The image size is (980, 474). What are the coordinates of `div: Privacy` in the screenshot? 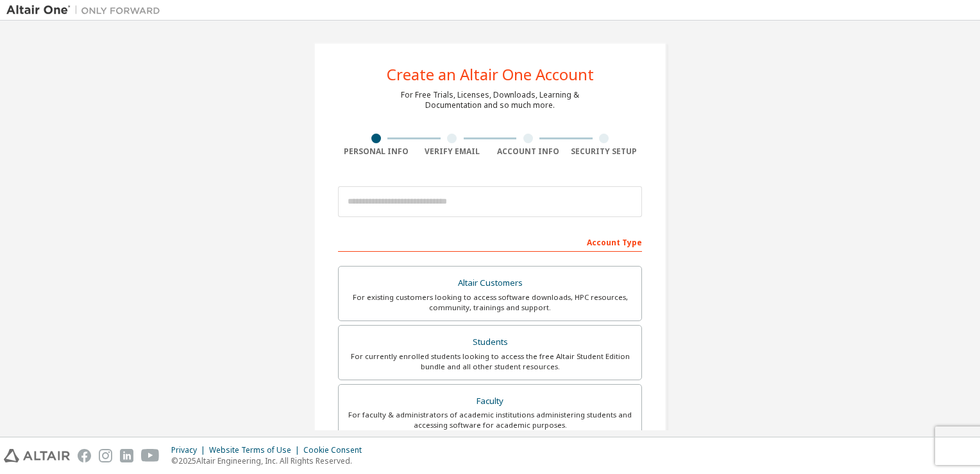 It's located at (189, 450).